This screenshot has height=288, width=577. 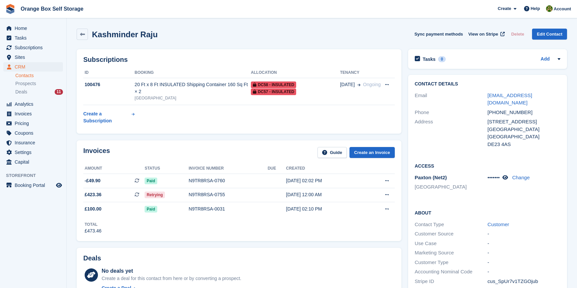 I want to click on h2: About, so click(x=487, y=213).